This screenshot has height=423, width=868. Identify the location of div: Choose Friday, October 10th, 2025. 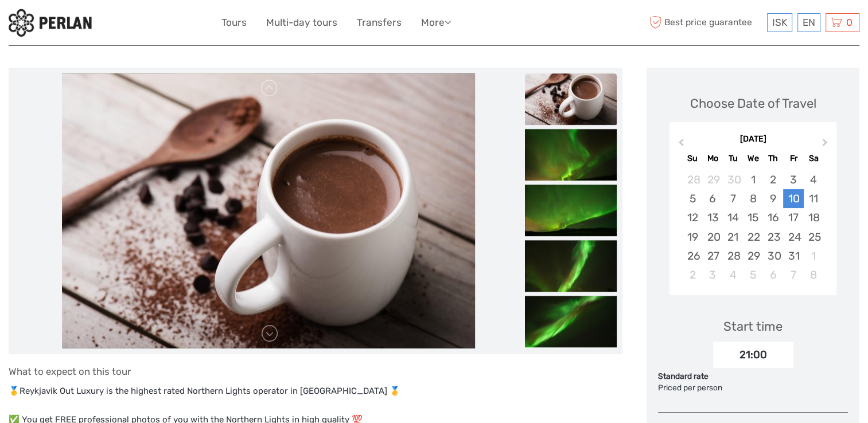
(793, 198).